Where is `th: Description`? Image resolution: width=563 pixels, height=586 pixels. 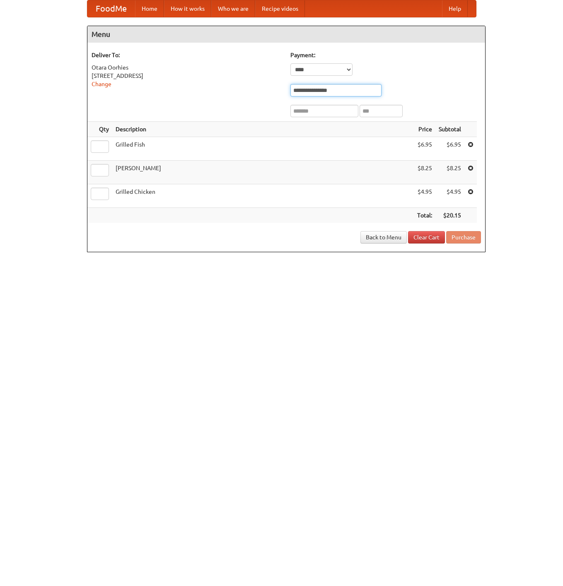
th: Description is located at coordinates (263, 129).